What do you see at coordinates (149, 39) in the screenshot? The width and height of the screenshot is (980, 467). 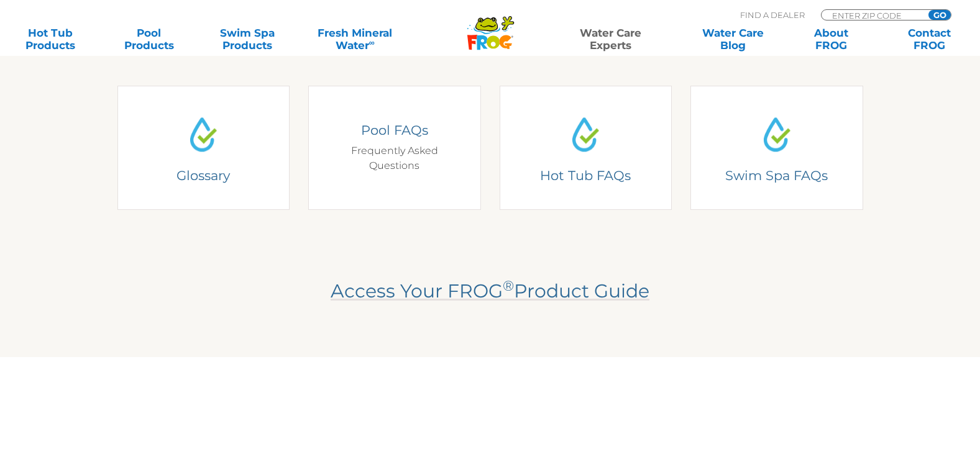 I see `a: PoolProducts` at bounding box center [149, 39].